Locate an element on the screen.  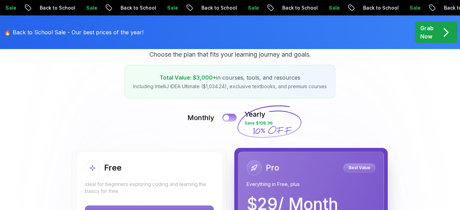
p: in courses, tools, and resources is located at coordinates (230, 77).